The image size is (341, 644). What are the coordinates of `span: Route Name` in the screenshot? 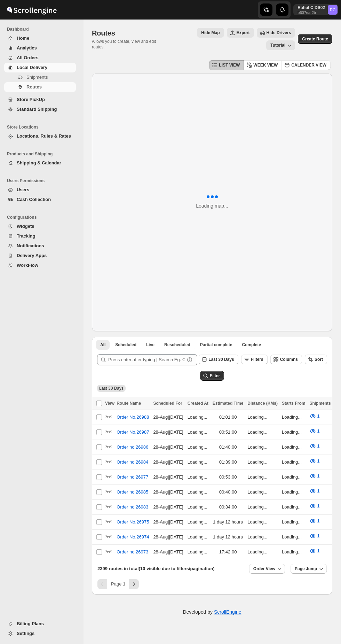 It's located at (129, 404).